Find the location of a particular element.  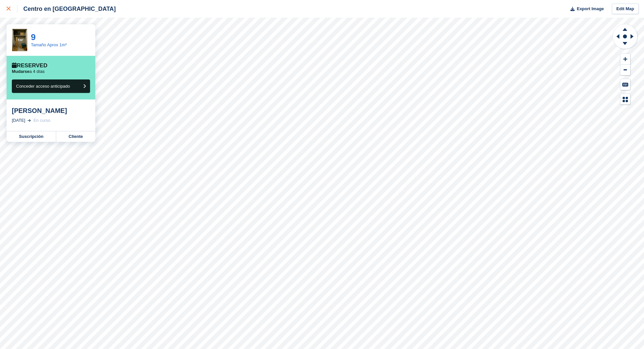

button: Zoom Out is located at coordinates (625, 70).